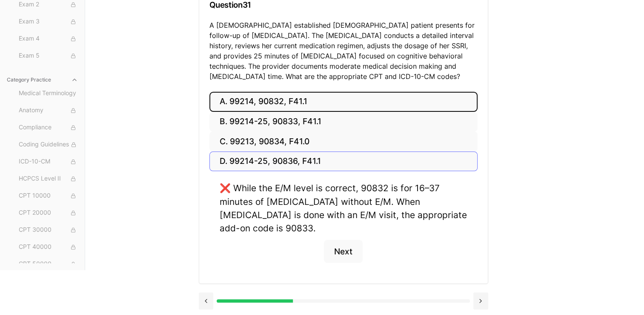 The image size is (644, 315). Describe the element at coordinates (48, 264) in the screenshot. I see `button: CPT 50000` at that location.